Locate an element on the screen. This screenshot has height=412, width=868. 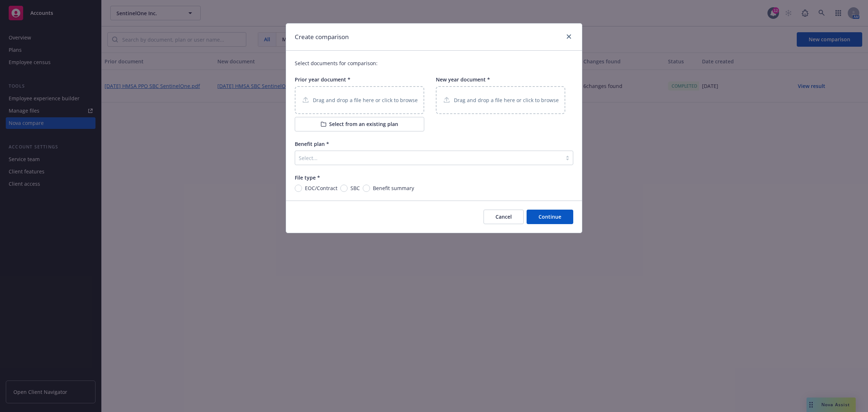
button: Select from an existing plan is located at coordinates (360, 124).